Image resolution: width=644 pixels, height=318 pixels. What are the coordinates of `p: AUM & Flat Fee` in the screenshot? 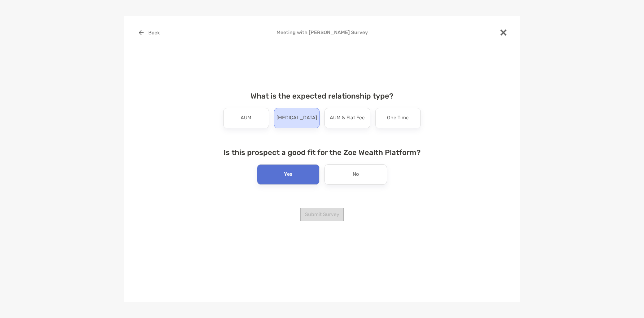 It's located at (347, 118).